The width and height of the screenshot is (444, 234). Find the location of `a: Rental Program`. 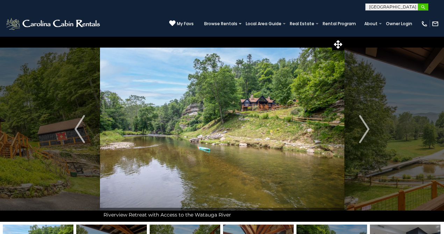

a: Rental Program is located at coordinates (339, 24).